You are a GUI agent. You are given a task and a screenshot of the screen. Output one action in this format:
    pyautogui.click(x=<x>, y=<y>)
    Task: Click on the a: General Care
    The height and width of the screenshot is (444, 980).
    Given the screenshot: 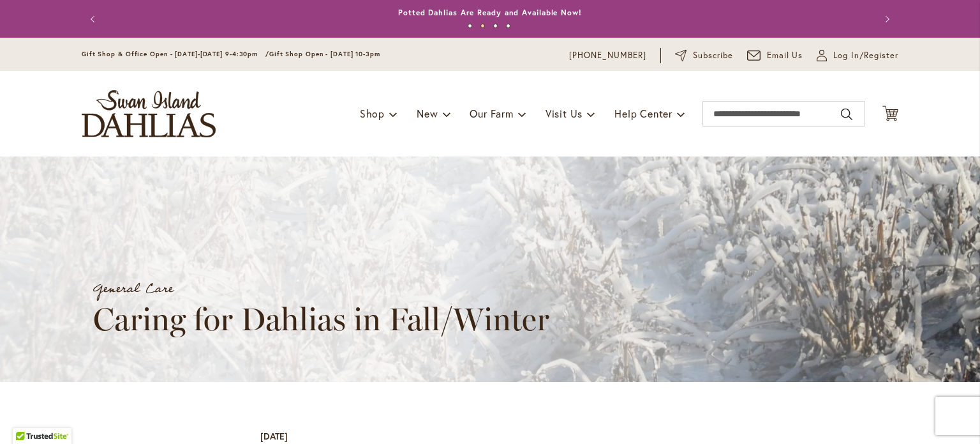 What is the action you would take?
    pyautogui.click(x=133, y=289)
    